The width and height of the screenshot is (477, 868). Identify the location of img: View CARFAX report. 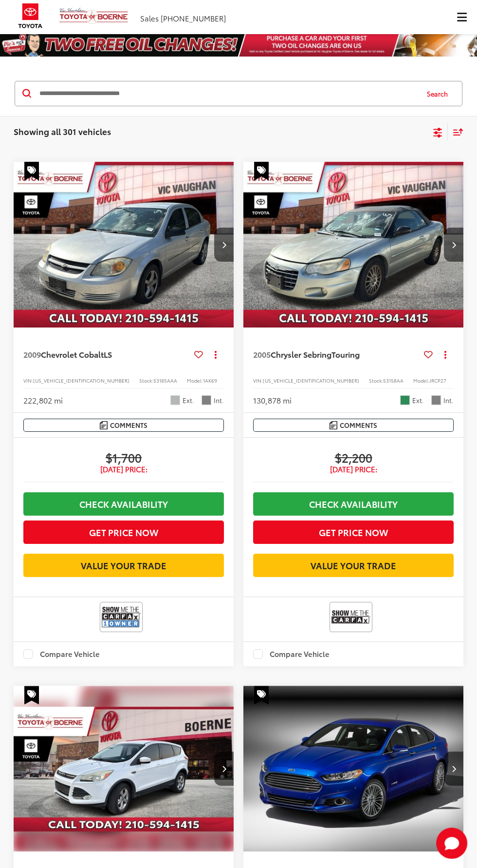
(351, 616).